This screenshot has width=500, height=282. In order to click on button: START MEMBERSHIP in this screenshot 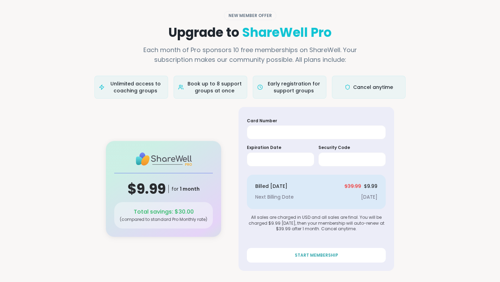, I will do `click(317, 255)`.